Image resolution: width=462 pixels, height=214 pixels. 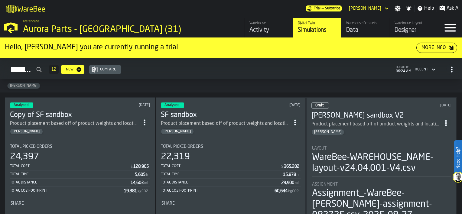 What do you see at coordinates (320, 106) in the screenshot?
I see `div: status-0 2` at bounding box center [320, 106].